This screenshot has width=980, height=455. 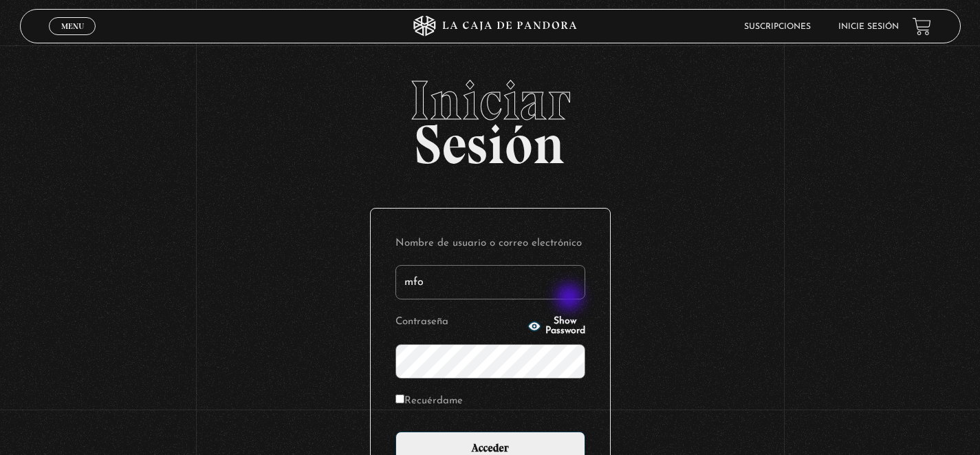 I want to click on label: Recuérdame, so click(x=429, y=401).